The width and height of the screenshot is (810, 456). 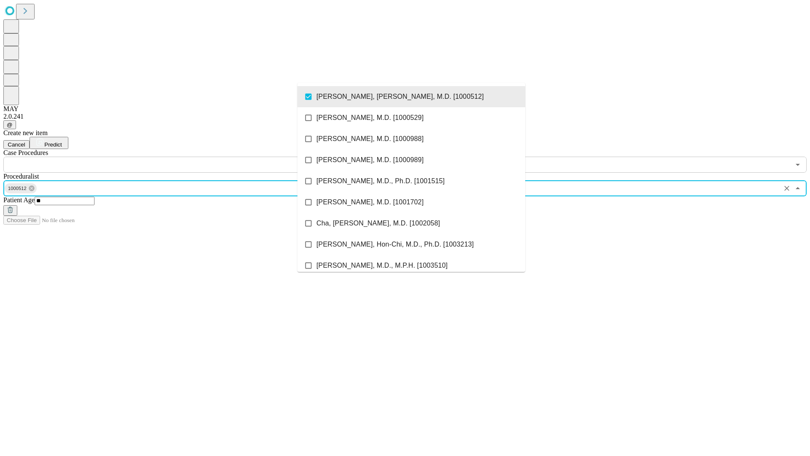 I want to click on span: Patient Age, so click(x=19, y=200).